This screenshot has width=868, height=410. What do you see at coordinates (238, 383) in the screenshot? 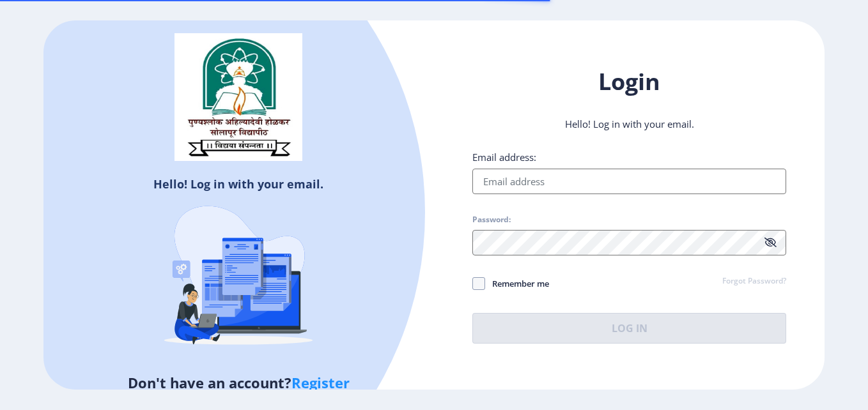
I see `h5: Don't have an account?` at bounding box center [238, 383].